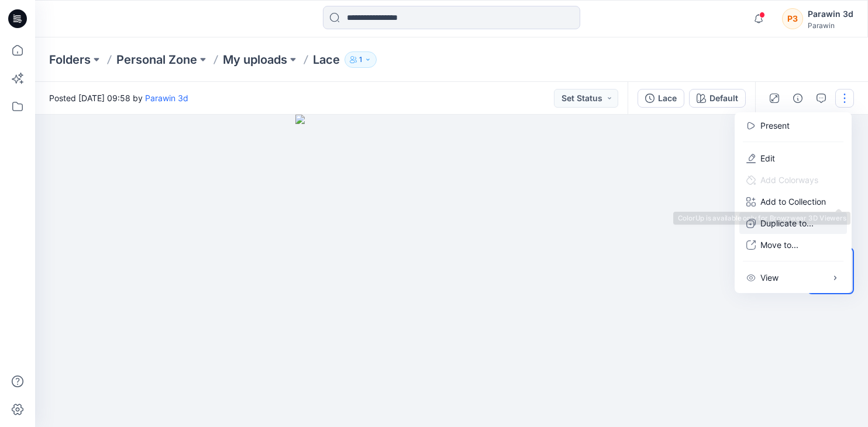 The height and width of the screenshot is (427, 868). What do you see at coordinates (157, 60) in the screenshot?
I see `a: Personal Zone` at bounding box center [157, 60].